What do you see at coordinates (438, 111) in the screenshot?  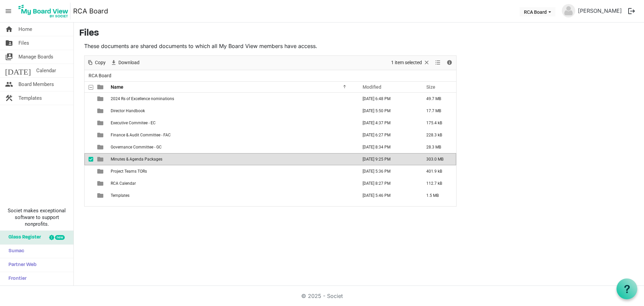 I see `td: 17.7 MB is template cell column header Size` at bounding box center [438, 111].